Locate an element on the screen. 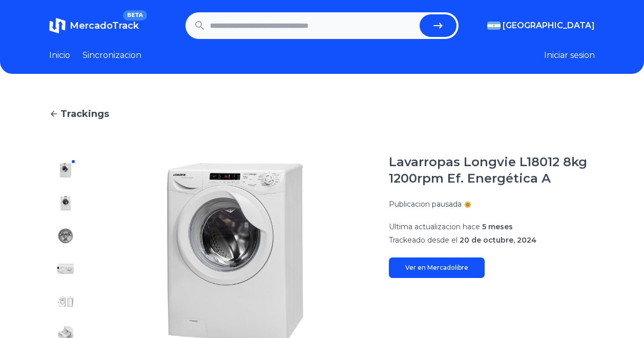 The image size is (644, 338). span: Trackings is located at coordinates (84, 114).